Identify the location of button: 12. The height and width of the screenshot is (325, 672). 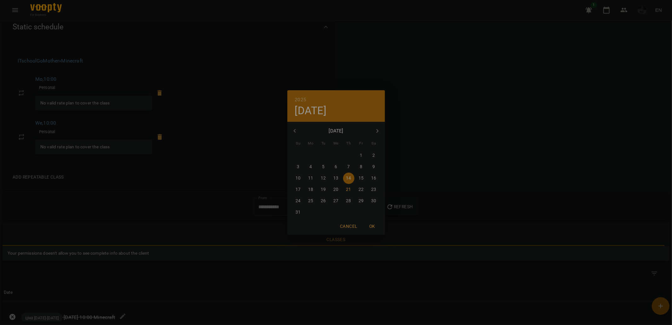
(324, 178).